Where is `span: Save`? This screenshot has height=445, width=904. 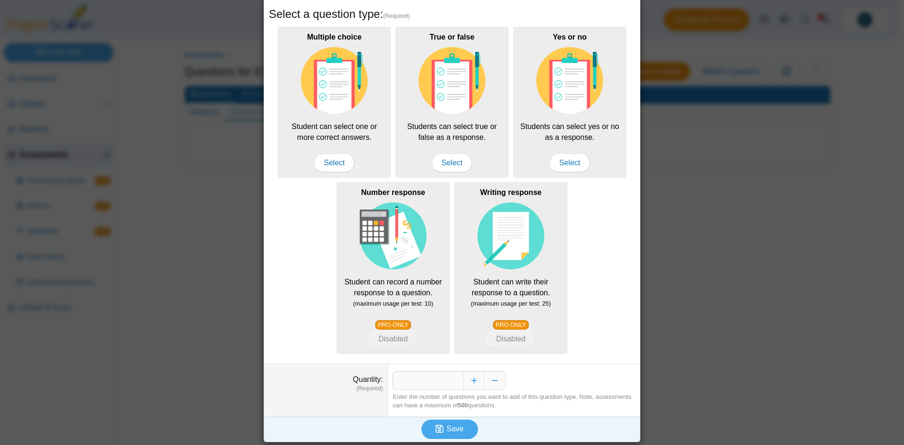 span: Save is located at coordinates (455, 429).